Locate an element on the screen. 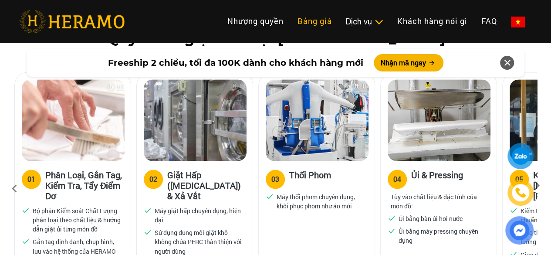 This screenshot has width=551, height=255. p: Ủi bằng máy pressing chuyên dụng is located at coordinates (443, 236).